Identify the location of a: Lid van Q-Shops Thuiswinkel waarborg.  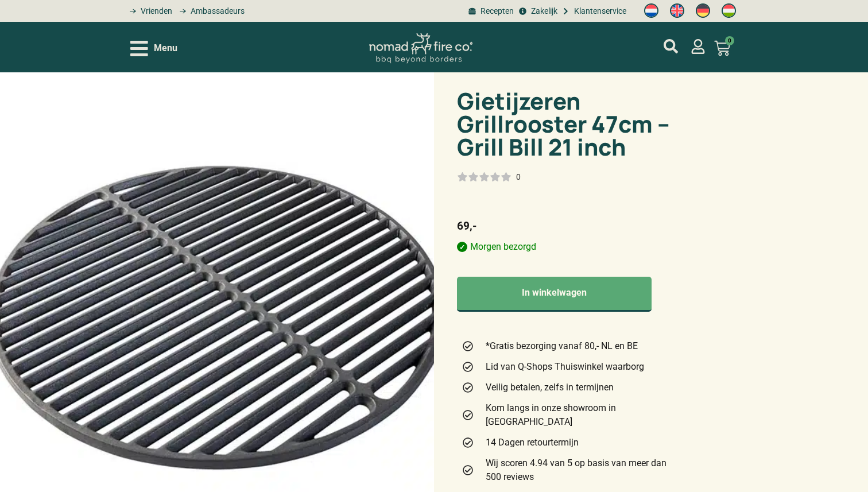
(572, 367).